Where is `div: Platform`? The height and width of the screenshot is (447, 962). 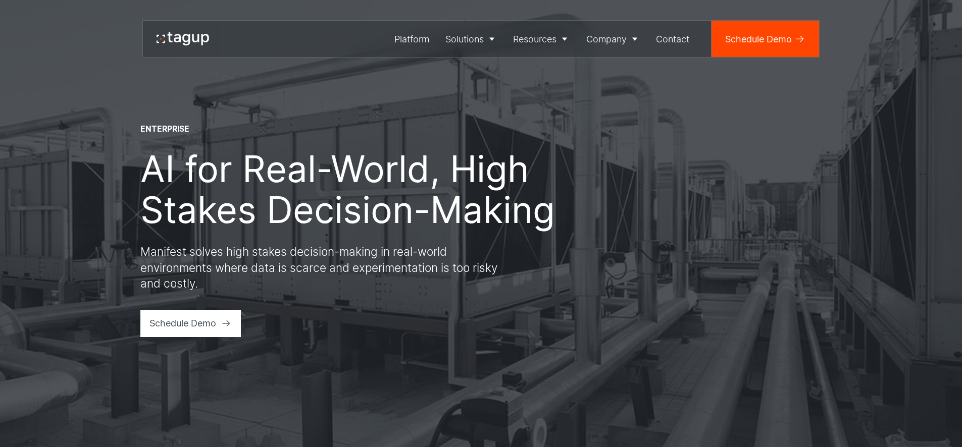
div: Platform is located at coordinates (411, 39).